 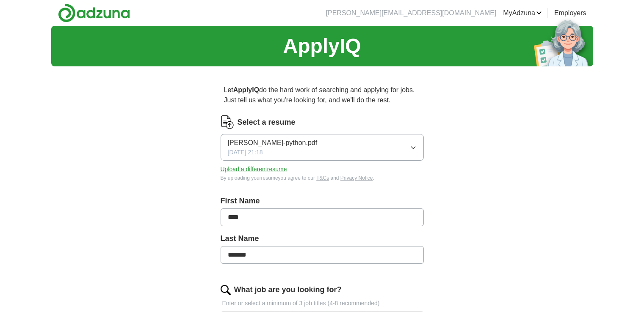 I want to click on img: Adzuna logo, so click(x=94, y=13).